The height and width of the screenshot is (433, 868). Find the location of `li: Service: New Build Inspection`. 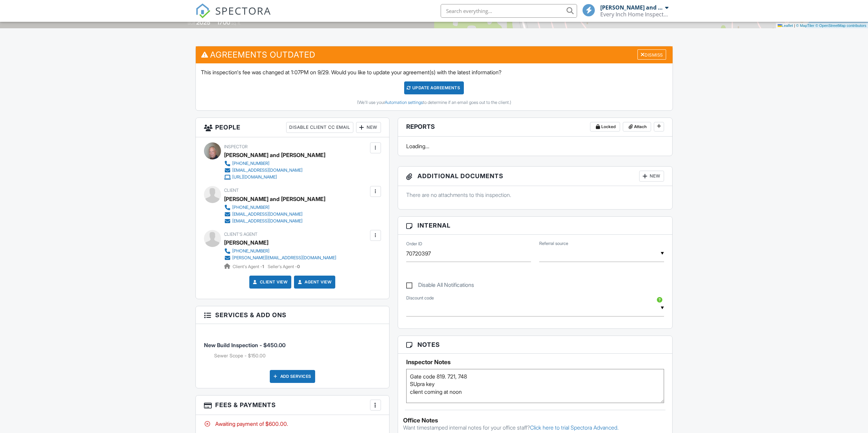

li: Service: New Build Inspection is located at coordinates (292, 347).